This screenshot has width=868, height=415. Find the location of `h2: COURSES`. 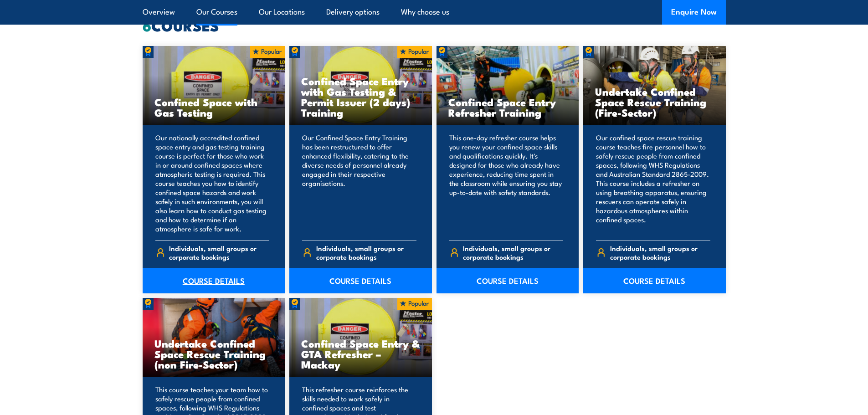

h2: COURSES is located at coordinates (434, 25).